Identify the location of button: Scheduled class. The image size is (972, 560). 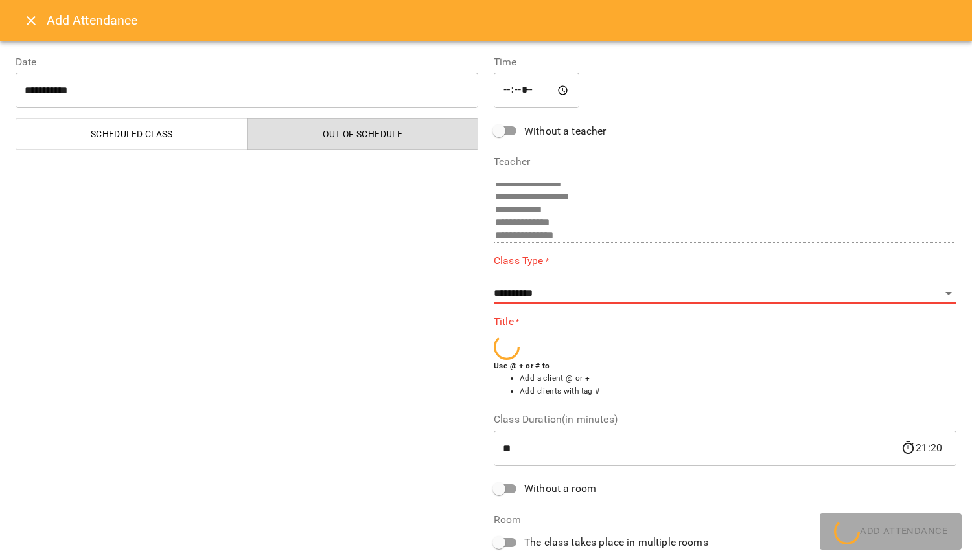
(132, 134).